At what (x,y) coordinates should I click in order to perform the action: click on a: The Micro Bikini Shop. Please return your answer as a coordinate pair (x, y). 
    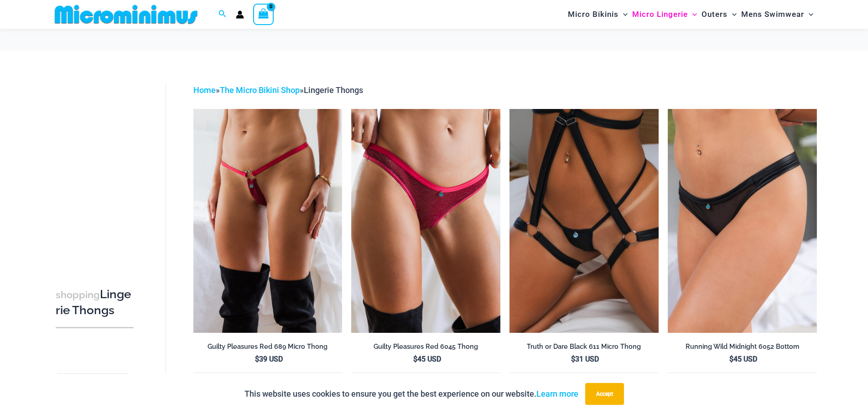
    Looking at the image, I should click on (259, 90).